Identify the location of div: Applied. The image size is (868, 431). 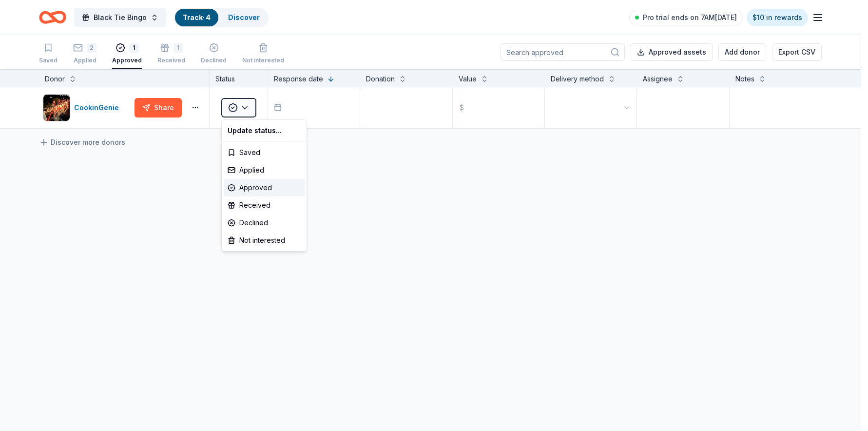
(265, 170).